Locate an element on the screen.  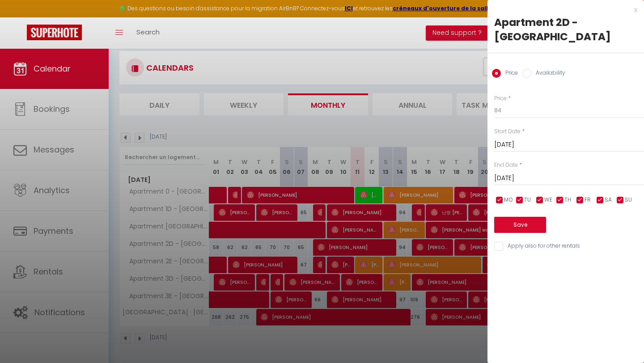
span: WE is located at coordinates (548, 200).